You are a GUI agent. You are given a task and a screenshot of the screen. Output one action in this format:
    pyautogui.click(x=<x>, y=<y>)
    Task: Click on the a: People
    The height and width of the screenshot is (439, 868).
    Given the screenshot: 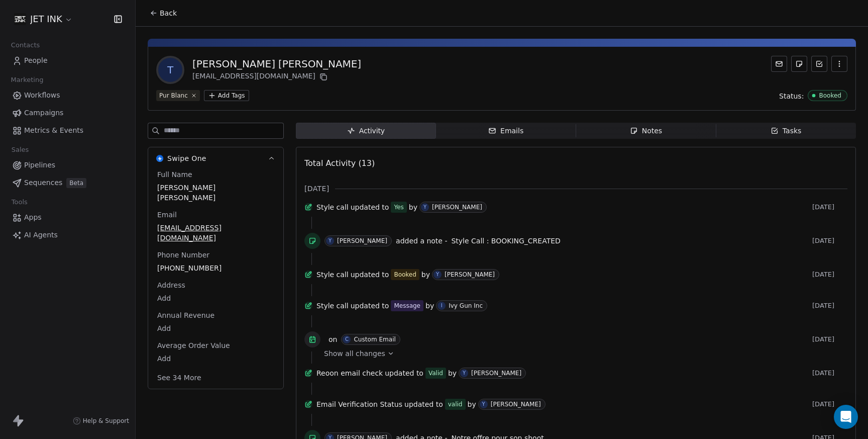 What is the action you would take?
    pyautogui.click(x=68, y=60)
    